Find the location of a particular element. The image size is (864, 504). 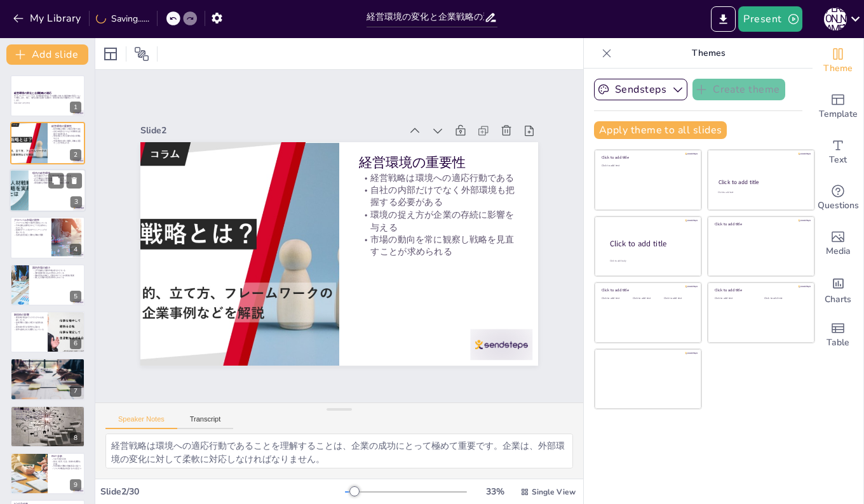

p: グローバル市場での競争が激化している is located at coordinates (31, 224).